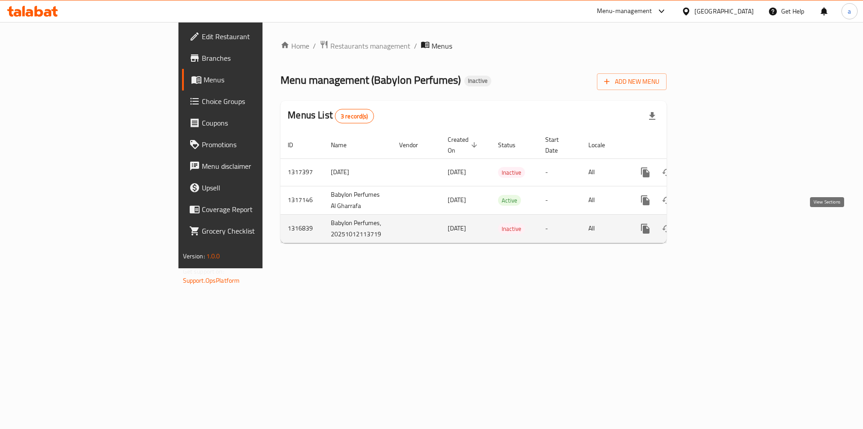 This screenshot has width=863, height=429. I want to click on span: 3 record(s), so click(354, 116).